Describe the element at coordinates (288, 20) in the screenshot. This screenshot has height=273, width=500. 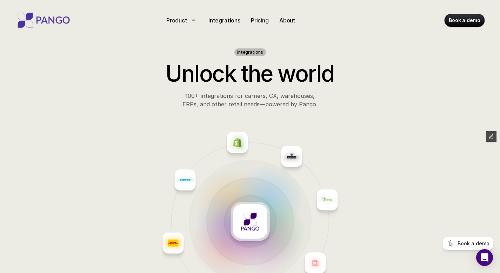
I see `p: About` at that location.